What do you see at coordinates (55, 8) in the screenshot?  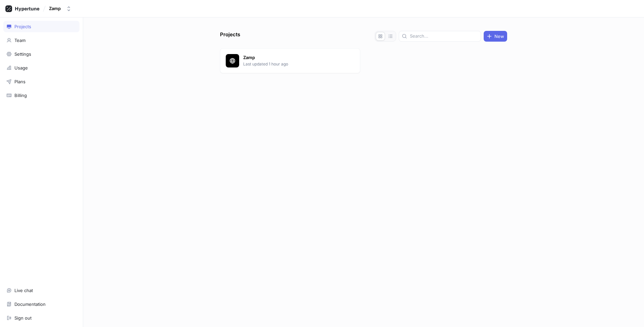 I see `div: Zamp` at bounding box center [55, 8].